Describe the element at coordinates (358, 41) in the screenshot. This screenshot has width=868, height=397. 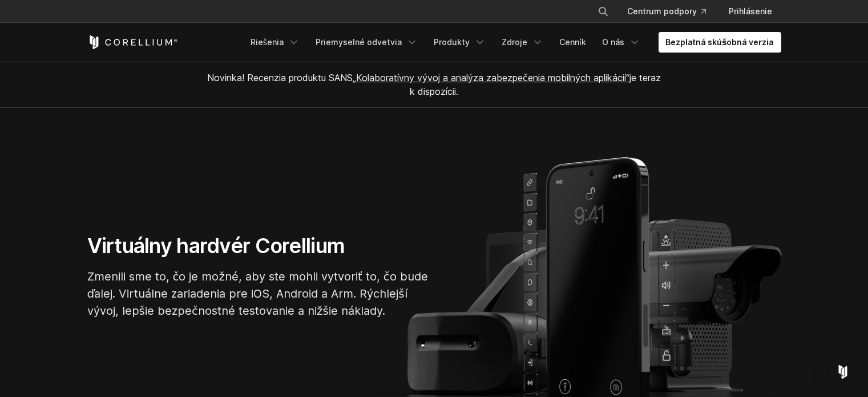
I see `font: Priemyselné odvetvia` at that location.